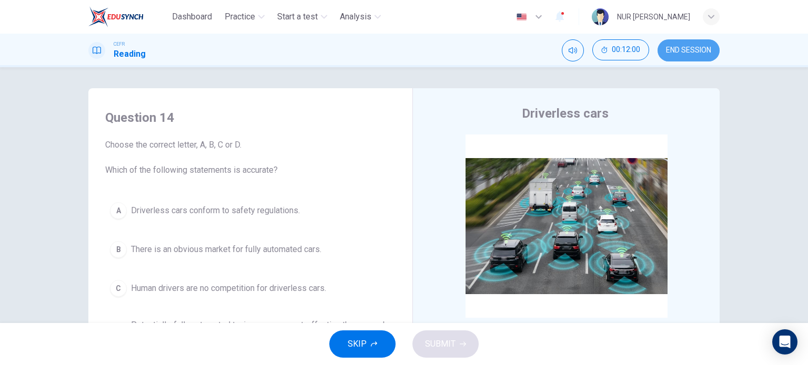 This screenshot has height=365, width=808. What do you see at coordinates (362, 344) in the screenshot?
I see `button: SKIP` at bounding box center [362, 344].